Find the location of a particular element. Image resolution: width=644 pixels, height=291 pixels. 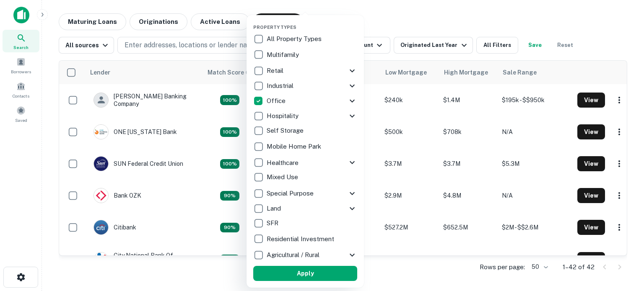

p: Land is located at coordinates (275, 208).